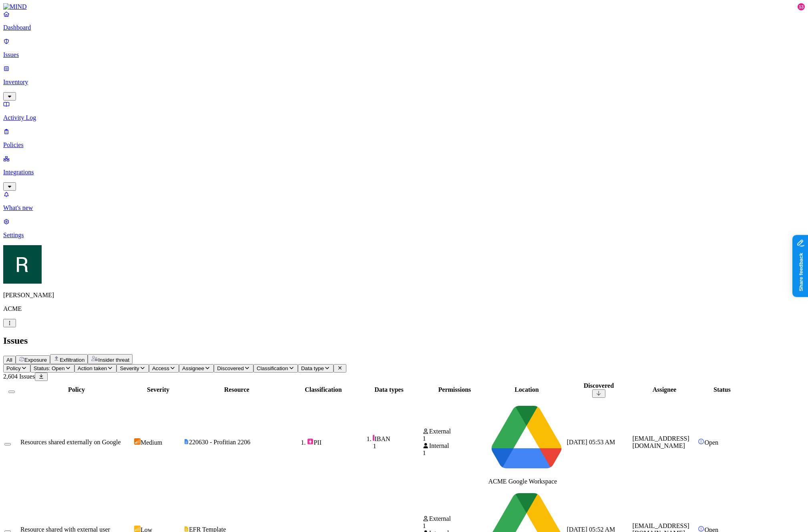 This screenshot has height=532, width=808. I want to click on img: google-docs, so click(186, 441).